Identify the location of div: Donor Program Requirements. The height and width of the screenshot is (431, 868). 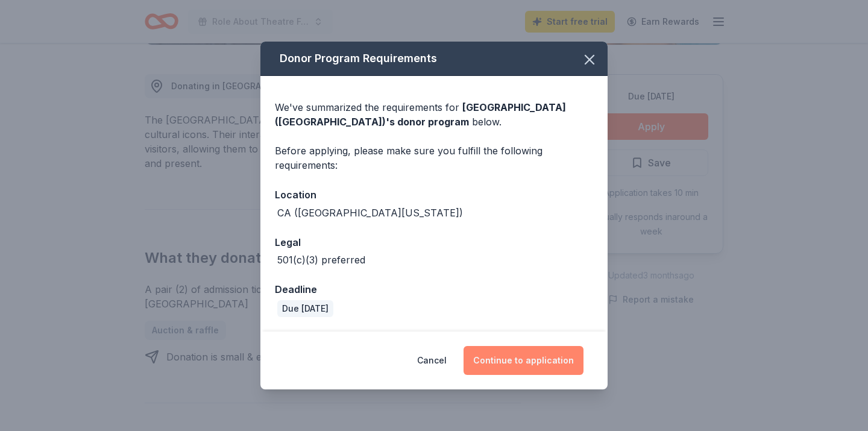
(434, 58).